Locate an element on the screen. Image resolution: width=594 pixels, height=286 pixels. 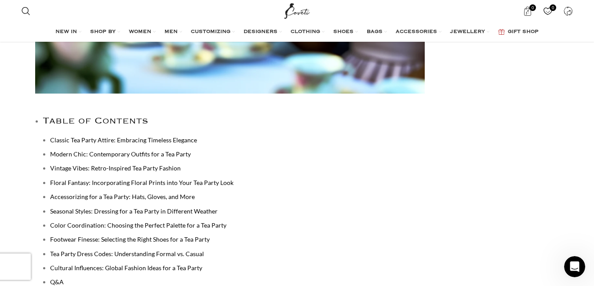
span: GIFT SHOP is located at coordinates (523, 32).